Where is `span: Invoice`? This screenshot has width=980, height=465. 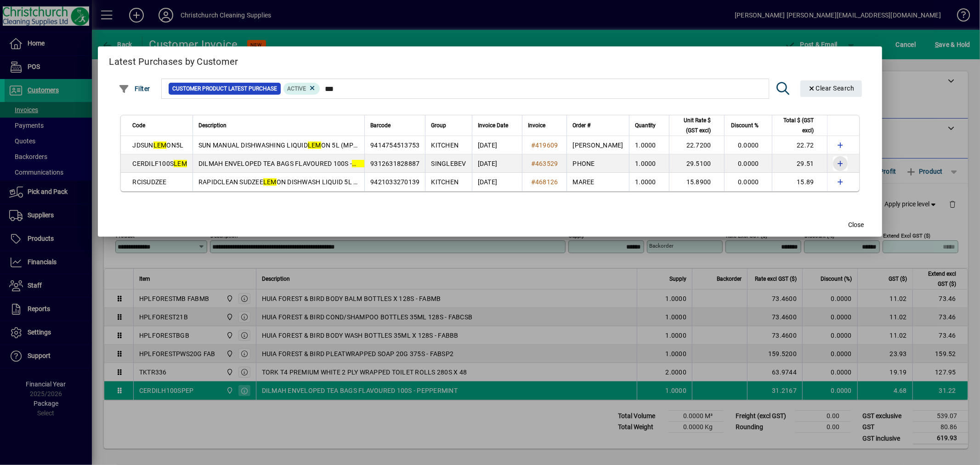
span: Invoice is located at coordinates (537, 126).